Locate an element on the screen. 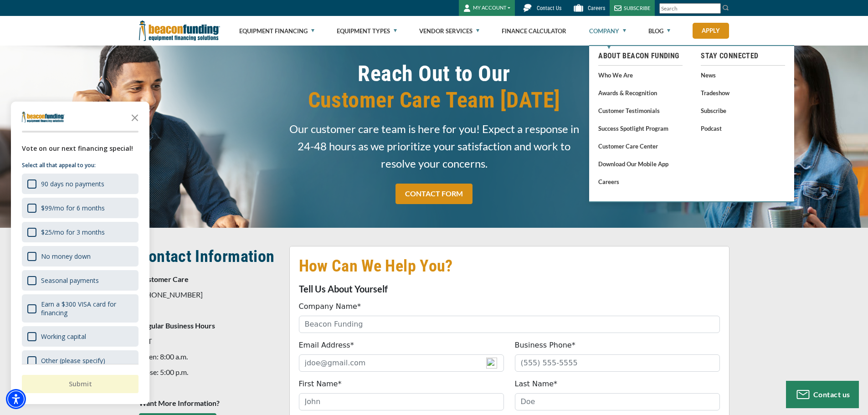 Image resolution: width=868 pixels, height=415 pixels. h2: Contact Information is located at coordinates (209, 257).